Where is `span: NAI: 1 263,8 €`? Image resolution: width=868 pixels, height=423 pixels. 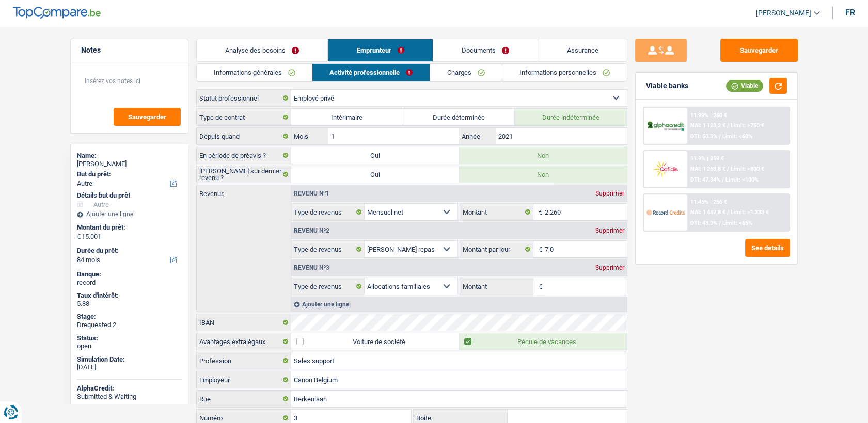
span: NAI: 1 263,8 € is located at coordinates (708, 169).